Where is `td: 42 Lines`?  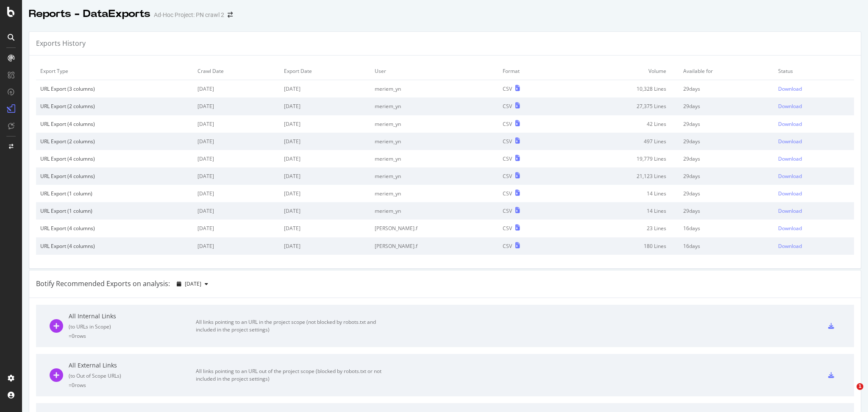
td: 42 Lines is located at coordinates (621, 124).